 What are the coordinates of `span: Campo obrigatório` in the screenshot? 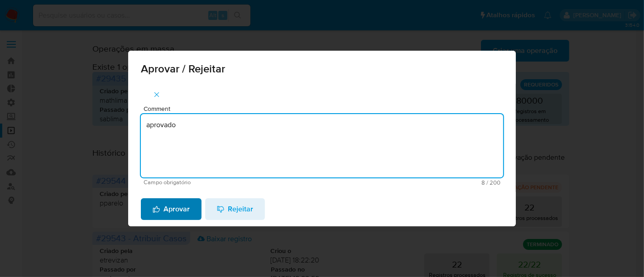 It's located at (233, 183).